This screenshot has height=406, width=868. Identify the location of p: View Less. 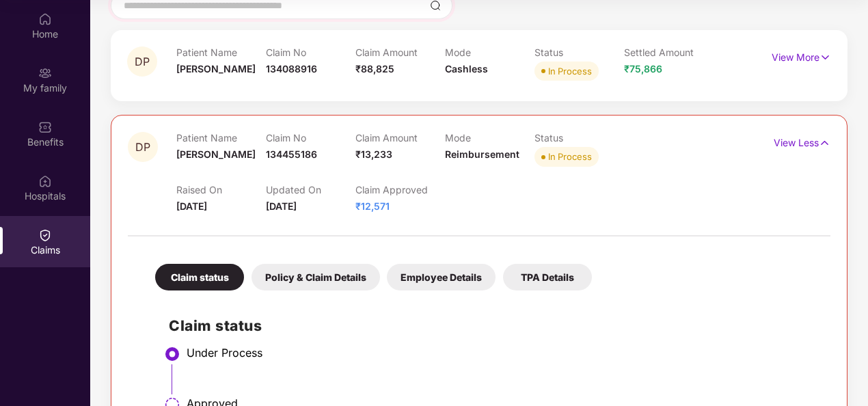
(802, 141).